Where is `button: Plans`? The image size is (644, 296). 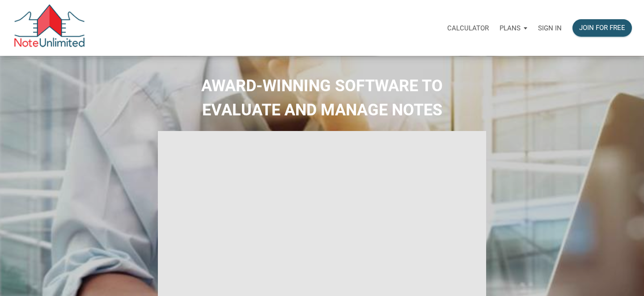 button: Plans is located at coordinates (513, 28).